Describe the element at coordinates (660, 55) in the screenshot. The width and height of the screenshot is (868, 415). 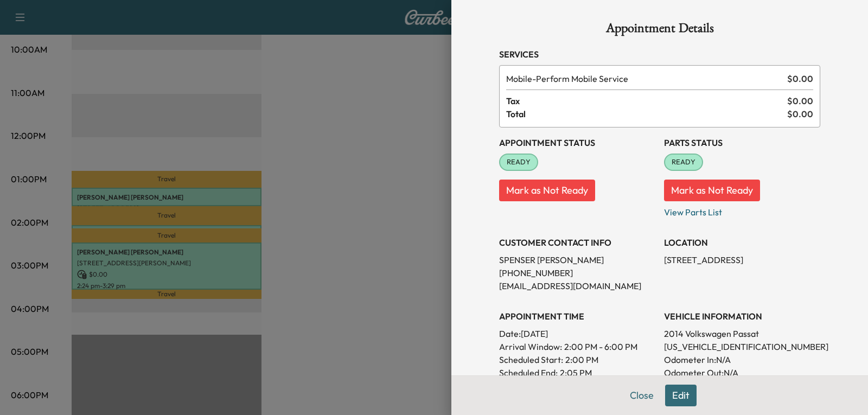
I see `h3: Services` at that location.